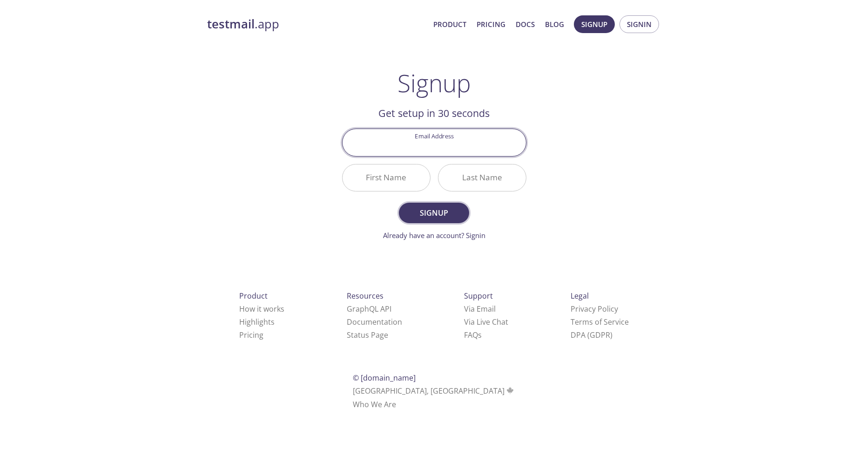 This screenshot has height=464, width=868. What do you see at coordinates (367, 335) in the screenshot?
I see `a: Status Page` at bounding box center [367, 335].